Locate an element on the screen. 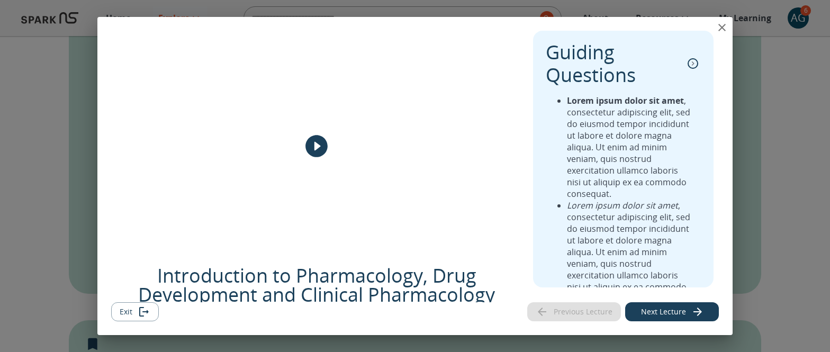 The image size is (830, 352). p: Introduction to Pharmacology, Drug Development and Clinical Pharmacology is located at coordinates (316, 285).